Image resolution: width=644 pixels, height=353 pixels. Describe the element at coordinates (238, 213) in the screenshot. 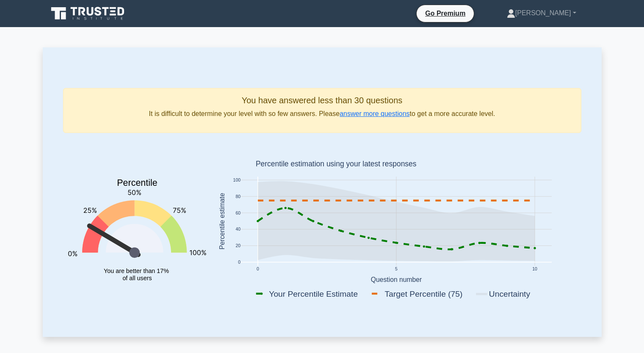

I see `text: 60` at that location.